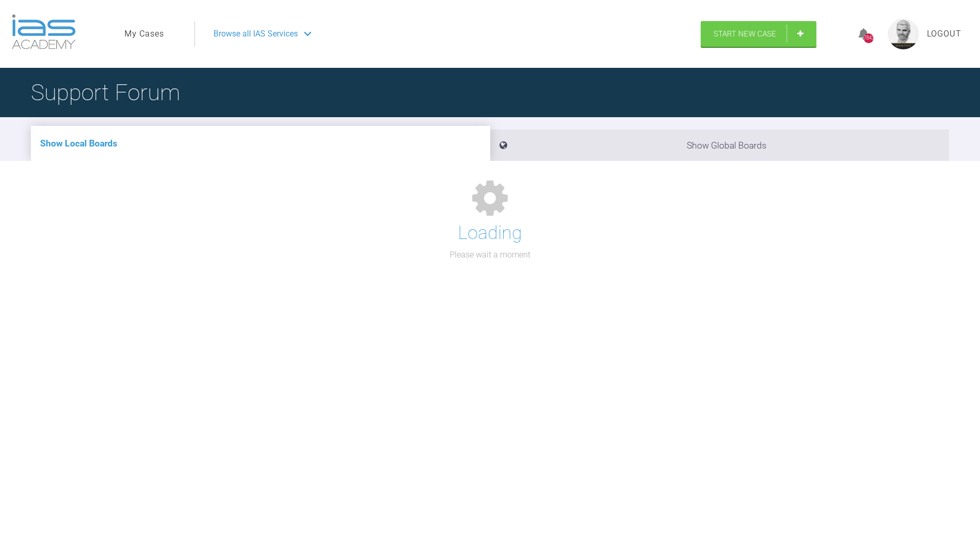 The width and height of the screenshot is (980, 534). I want to click on h1: Support Forum, so click(106, 93).